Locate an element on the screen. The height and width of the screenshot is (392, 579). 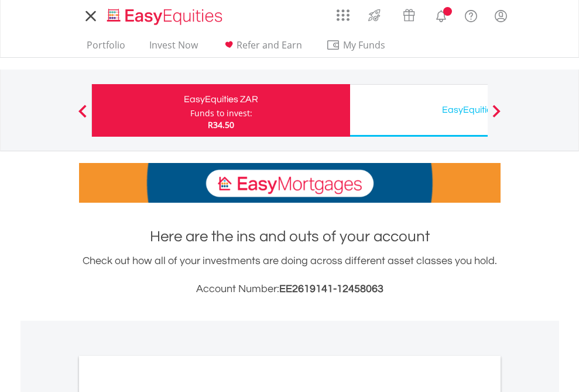
img: thrive-v2.svg is located at coordinates (374, 15).